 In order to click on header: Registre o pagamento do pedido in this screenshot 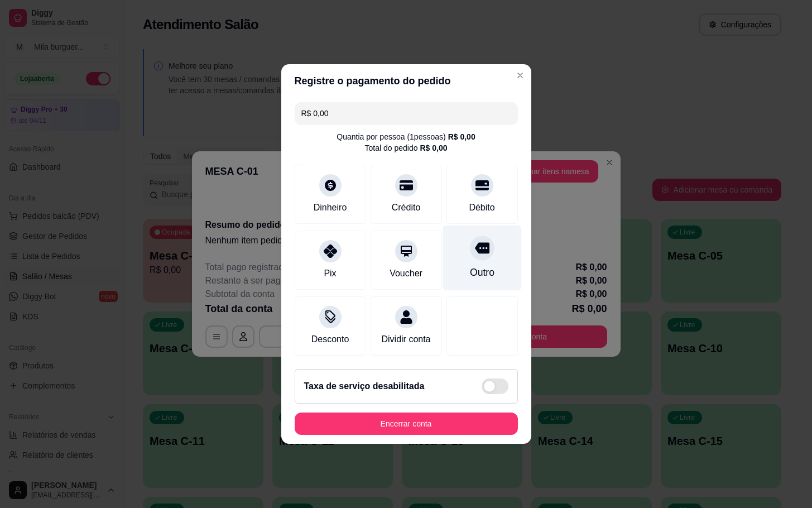, I will do `click(406, 81)`.